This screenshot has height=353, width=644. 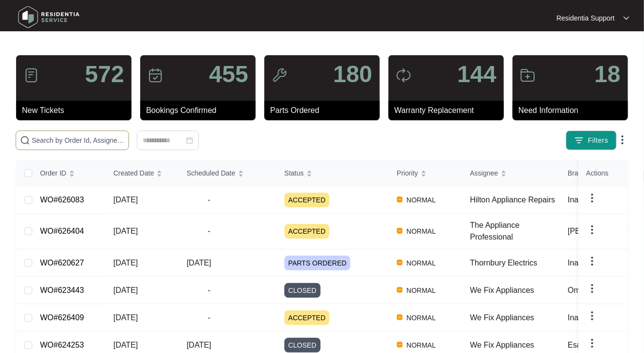 I want to click on a: WO#626404, so click(x=62, y=231).